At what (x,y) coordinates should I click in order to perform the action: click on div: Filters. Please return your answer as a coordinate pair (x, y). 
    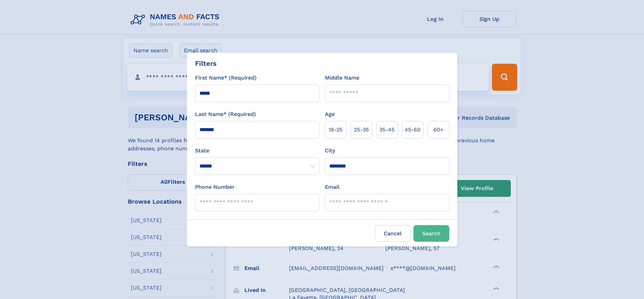
    Looking at the image, I should click on (206, 63).